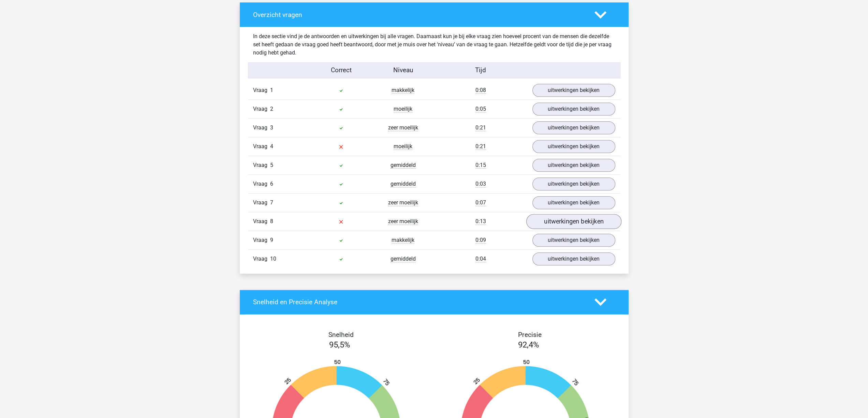 Image resolution: width=868 pixels, height=418 pixels. I want to click on span: 5, so click(272, 165).